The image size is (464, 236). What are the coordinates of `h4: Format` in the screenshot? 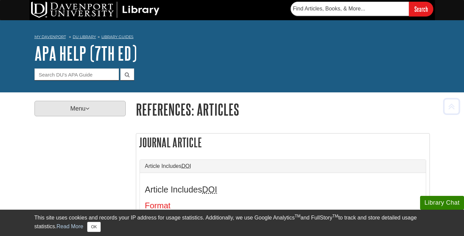 It's located at (283, 206).